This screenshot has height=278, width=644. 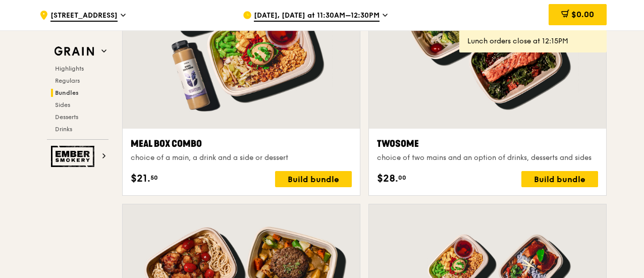 What do you see at coordinates (69, 69) in the screenshot?
I see `span: Highlights` at bounding box center [69, 69].